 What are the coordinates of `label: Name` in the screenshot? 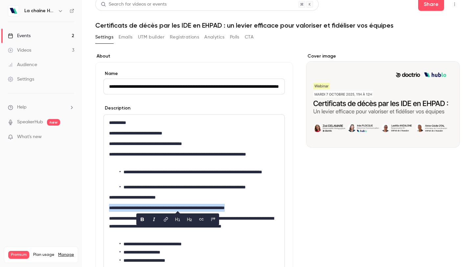 It's located at (194, 74).